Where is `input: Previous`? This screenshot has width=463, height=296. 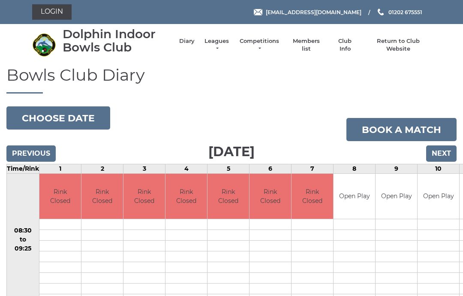 input: Previous is located at coordinates (31, 154).